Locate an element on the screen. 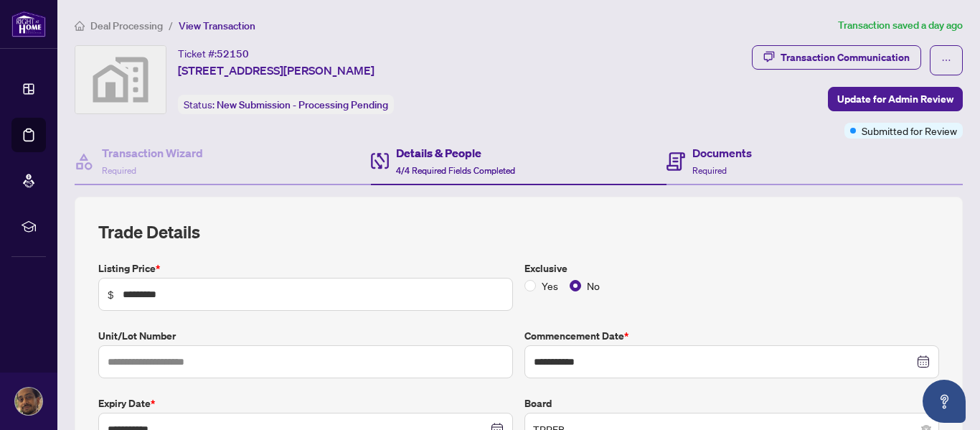 The height and width of the screenshot is (430, 980). span: 4/4 Required Fields Completed is located at coordinates (456, 170).